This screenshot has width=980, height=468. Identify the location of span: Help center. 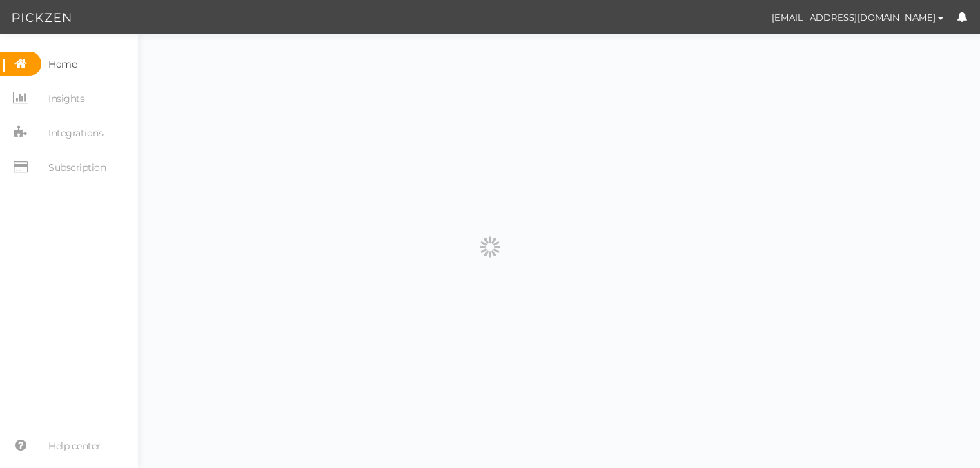
(74, 446).